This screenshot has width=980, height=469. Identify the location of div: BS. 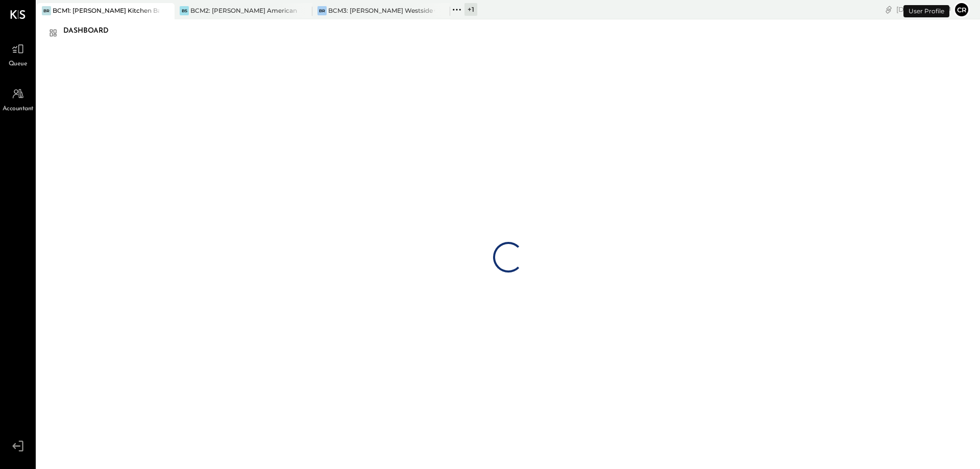
(185, 11).